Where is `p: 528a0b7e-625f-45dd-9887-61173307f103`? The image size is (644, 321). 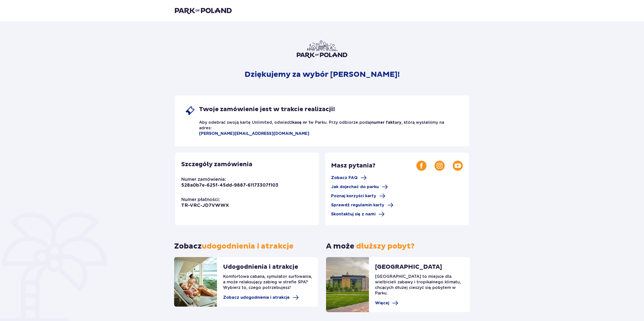
p: 528a0b7e-625f-45dd-9887-61173307f103 is located at coordinates (229, 185).